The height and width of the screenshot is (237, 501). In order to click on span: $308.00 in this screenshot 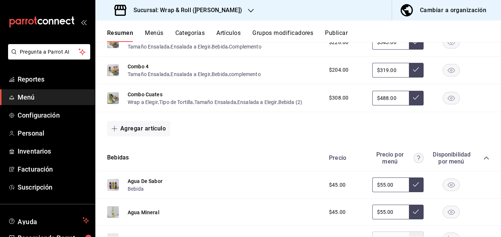, I will do `click(339, 98)`.